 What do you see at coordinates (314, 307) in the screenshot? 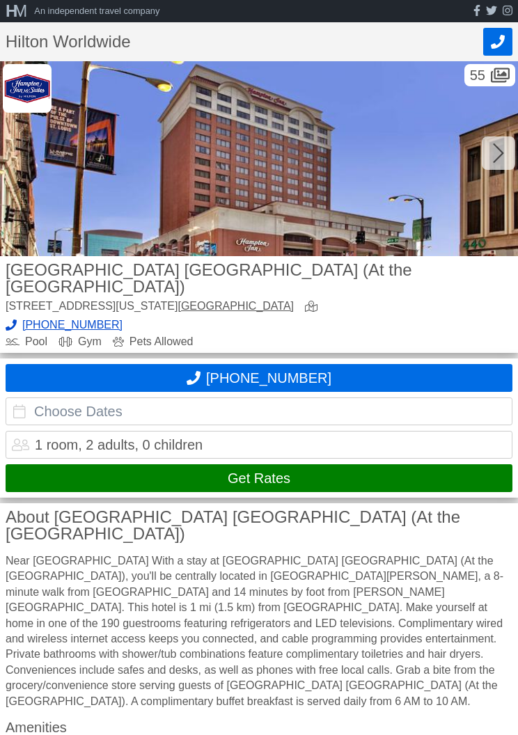
I see `a: view map` at bounding box center [314, 307].